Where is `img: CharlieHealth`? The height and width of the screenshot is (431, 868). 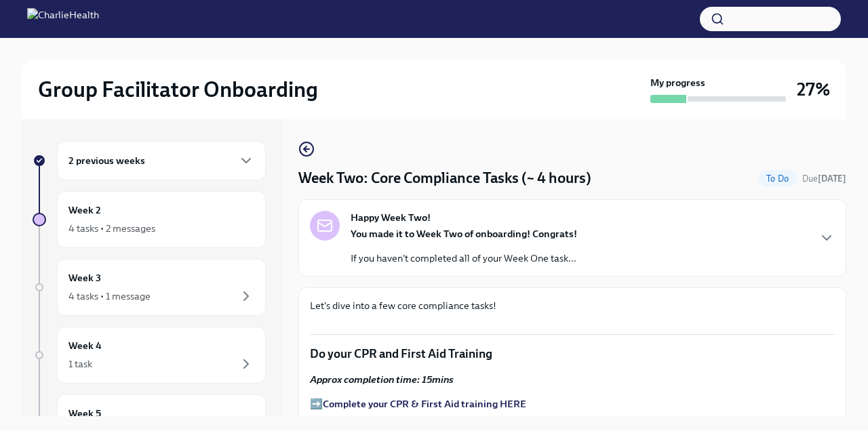
img: CharlieHealth is located at coordinates (63, 19).